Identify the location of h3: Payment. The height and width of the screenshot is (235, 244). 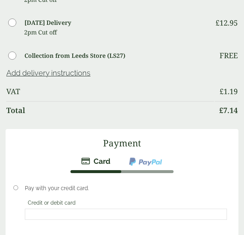
(122, 139).